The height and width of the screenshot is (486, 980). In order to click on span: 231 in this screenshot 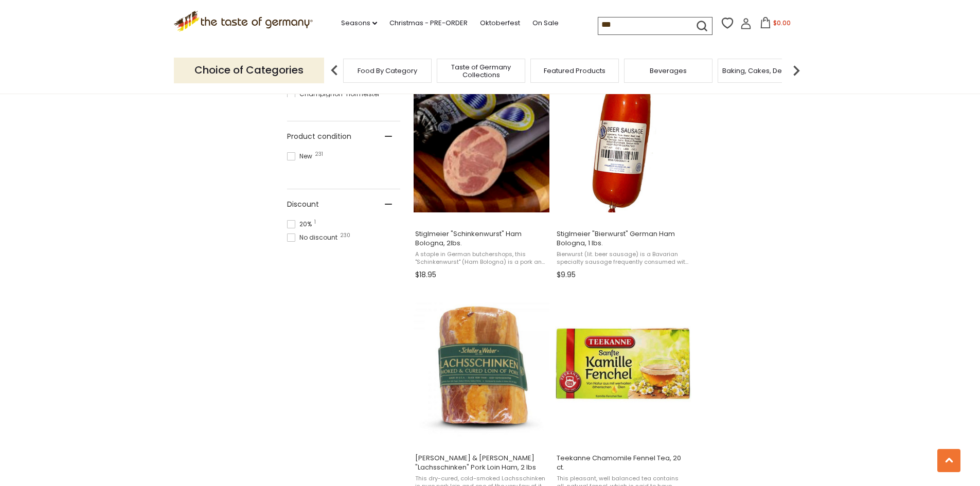, I will do `click(319, 154)`.